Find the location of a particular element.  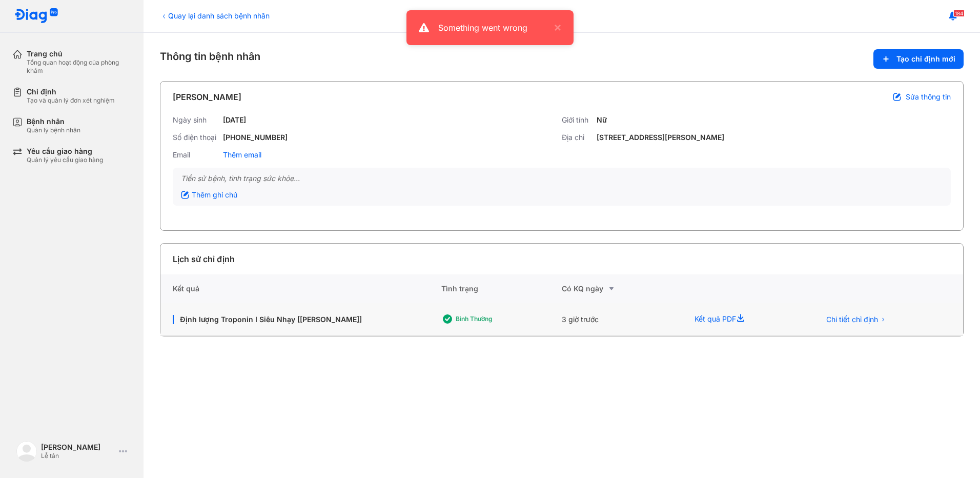

div: Yêu cầu giao hàng is located at coordinates (64, 152).